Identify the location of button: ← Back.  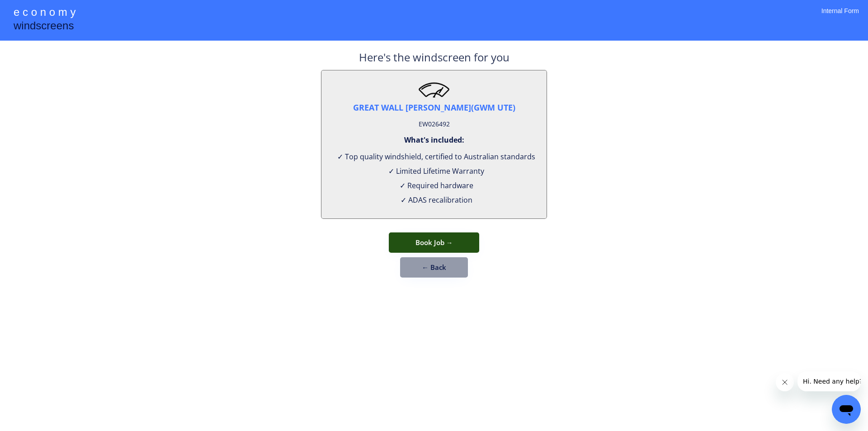
(434, 267).